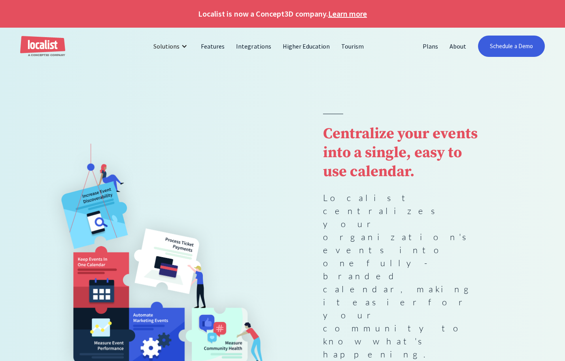 The image size is (565, 361). I want to click on a: About, so click(458, 46).